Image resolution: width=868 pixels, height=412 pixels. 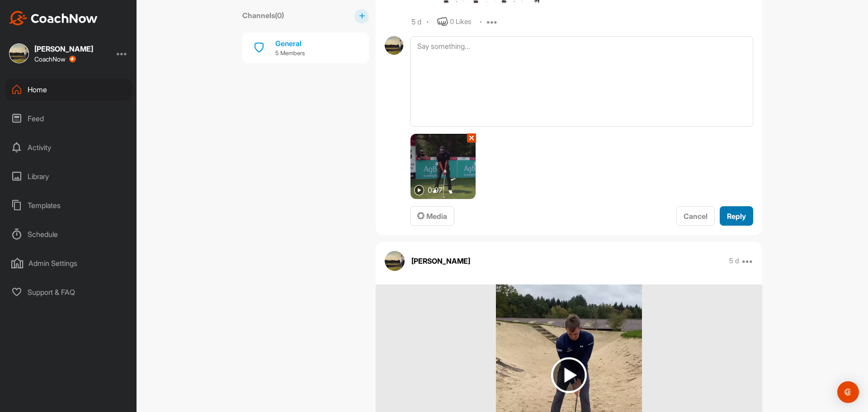 I want to click on p: 5 d, so click(x=734, y=260).